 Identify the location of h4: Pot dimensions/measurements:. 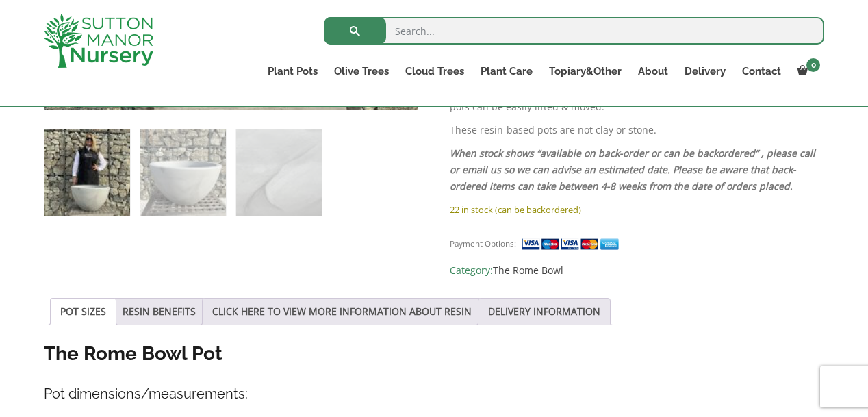
(434, 393).